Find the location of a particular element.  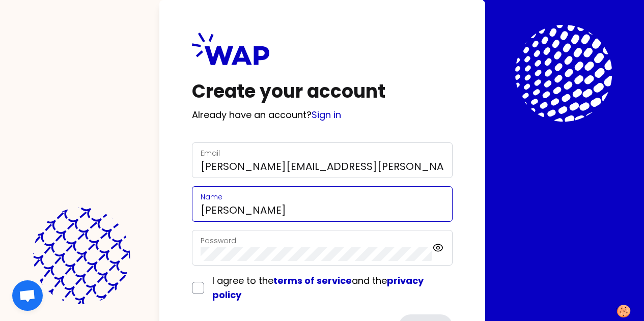

span: I agree to the and the is located at coordinates (318, 287).